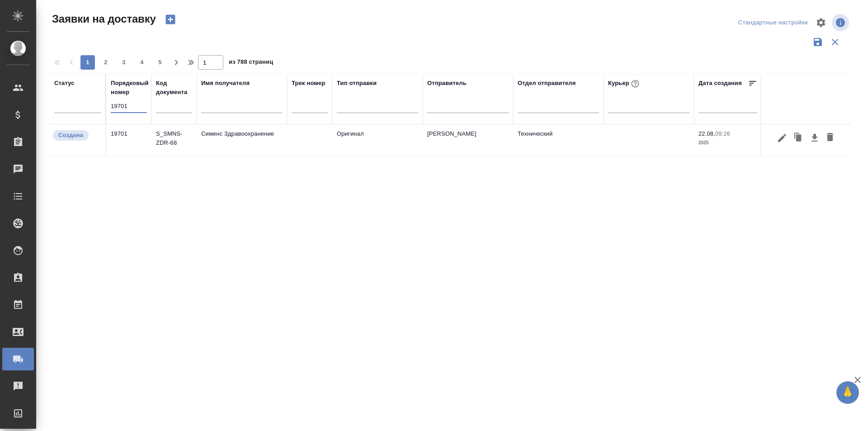 Image resolution: width=868 pixels, height=431 pixels. I want to click on button: При выборе курьера статус заявки автоматически поменяется на «Принята», so click(635, 84).